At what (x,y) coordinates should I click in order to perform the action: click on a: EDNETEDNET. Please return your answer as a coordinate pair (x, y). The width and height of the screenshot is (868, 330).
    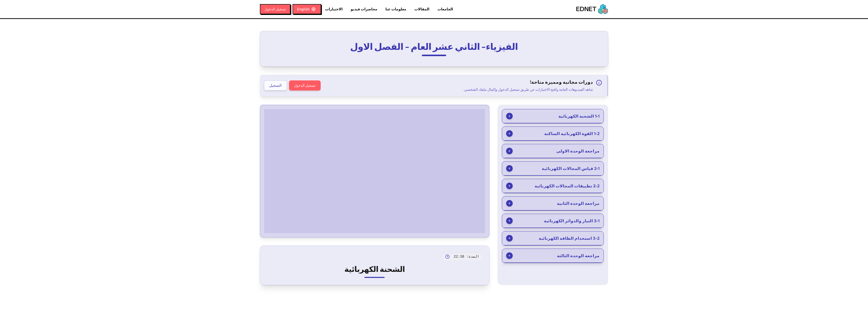
    Looking at the image, I should click on (592, 9).